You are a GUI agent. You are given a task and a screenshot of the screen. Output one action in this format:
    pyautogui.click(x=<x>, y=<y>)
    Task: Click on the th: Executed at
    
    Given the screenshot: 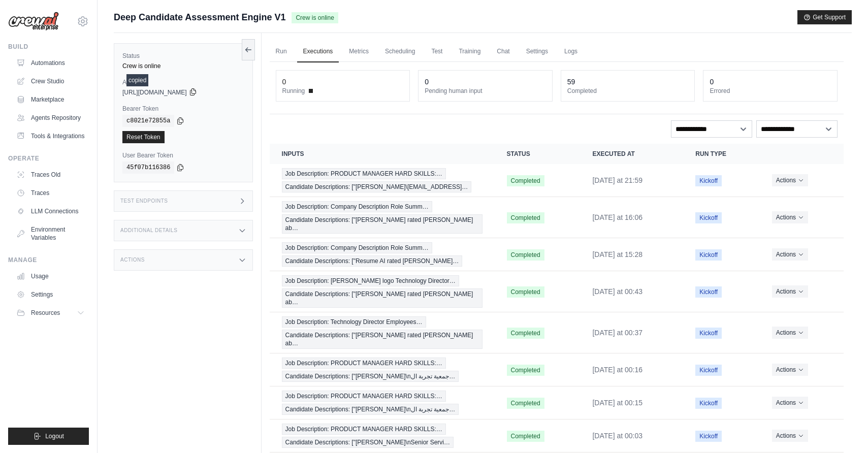 What is the action you would take?
    pyautogui.click(x=631, y=154)
    